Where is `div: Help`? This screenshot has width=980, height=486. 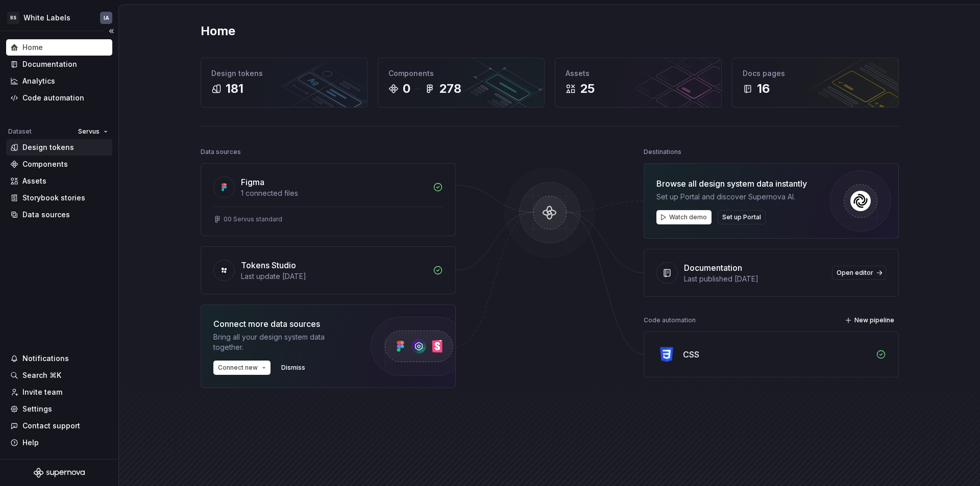 div: Help is located at coordinates (31, 443).